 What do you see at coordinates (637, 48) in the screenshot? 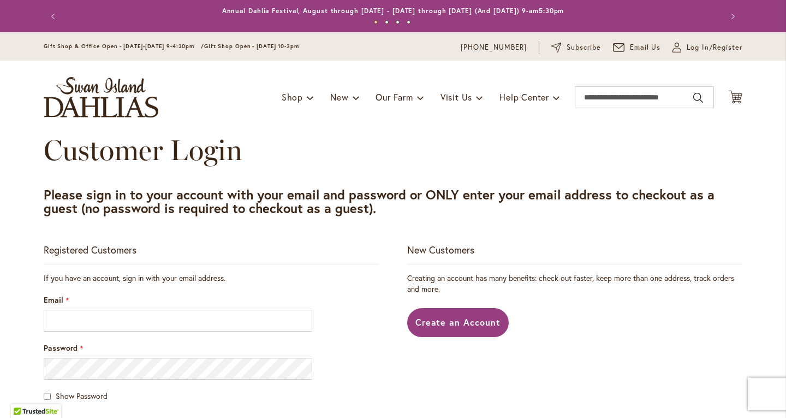
I see `a: Email Us` at bounding box center [637, 48].